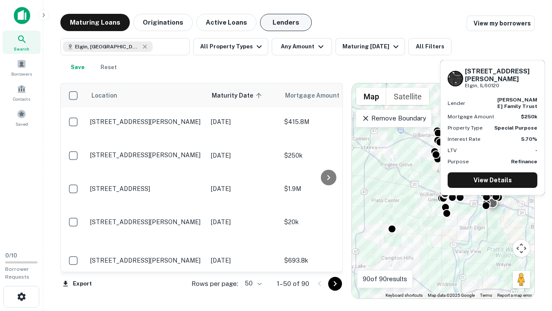 The image size is (552, 311). What do you see at coordinates (11, 255) in the screenshot?
I see `span: 0 / 10` at bounding box center [11, 255].